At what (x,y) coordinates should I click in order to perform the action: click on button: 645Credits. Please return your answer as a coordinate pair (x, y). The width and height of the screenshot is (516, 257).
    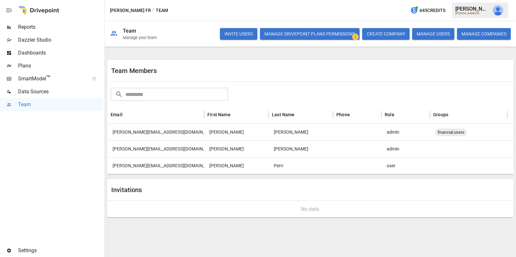
    Looking at the image, I should click on (428, 10).